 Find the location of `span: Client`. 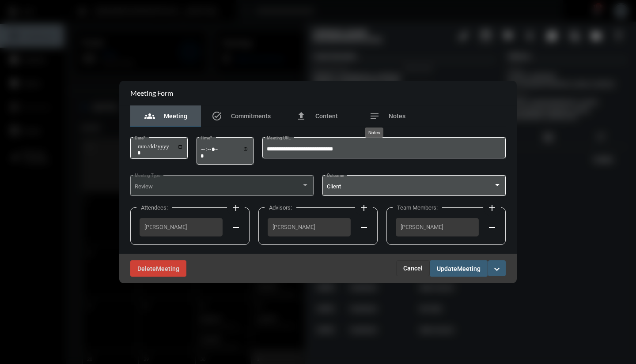

span: Client is located at coordinates (334, 186).